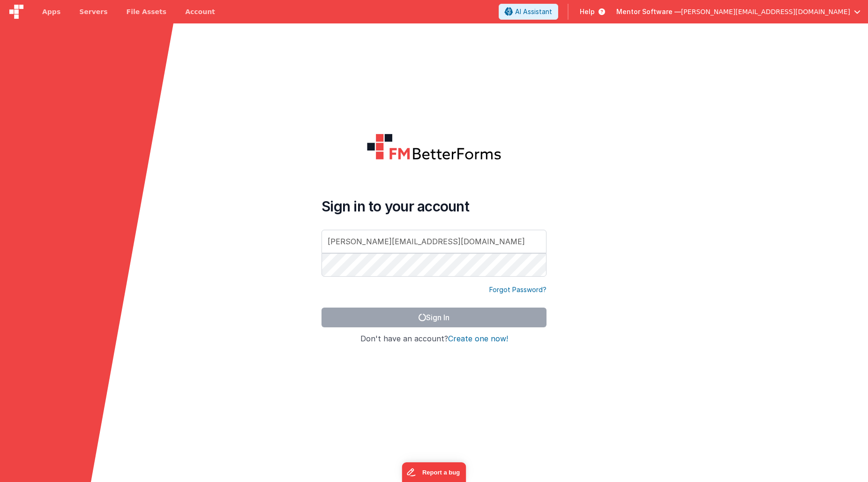 The height and width of the screenshot is (482, 868). I want to click on button: Create one now!, so click(478, 339).